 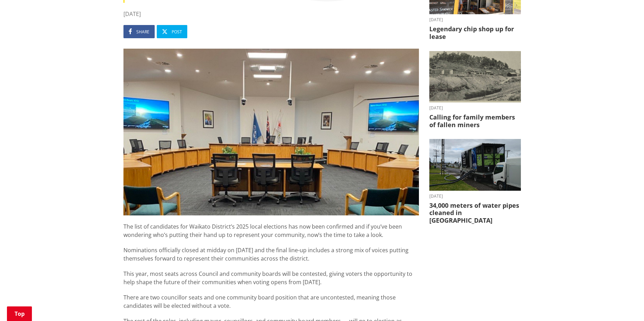 What do you see at coordinates (143, 32) in the screenshot?
I see `span: Share` at bounding box center [143, 32].